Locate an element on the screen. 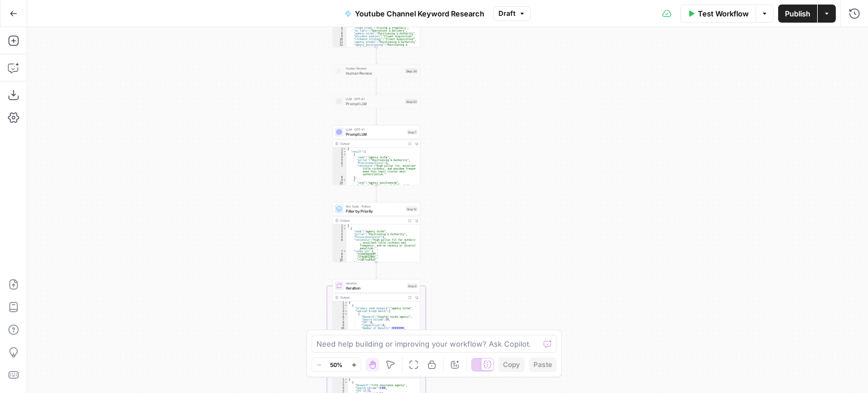 Image resolution: width=868 pixels, height=393 pixels. span: Publish is located at coordinates (797, 14).